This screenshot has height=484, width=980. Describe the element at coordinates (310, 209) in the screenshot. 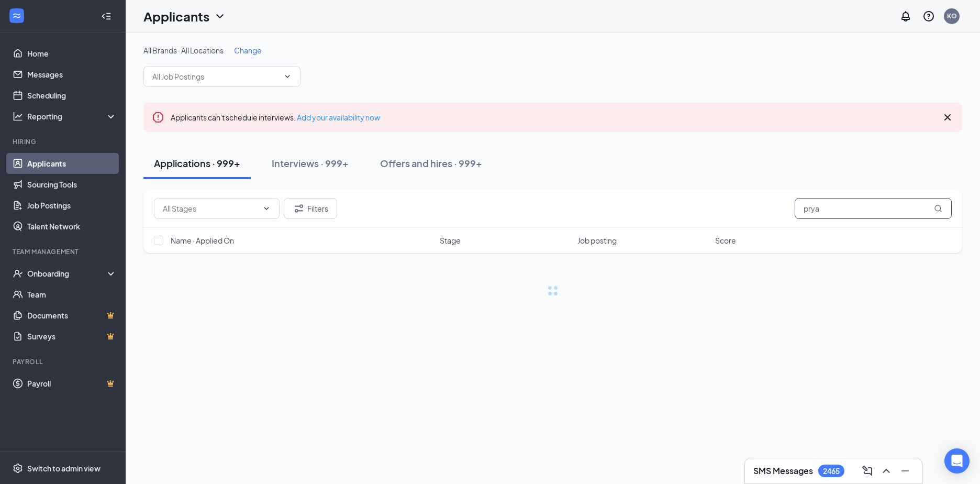

I see `button: Filter Filters` at that location.